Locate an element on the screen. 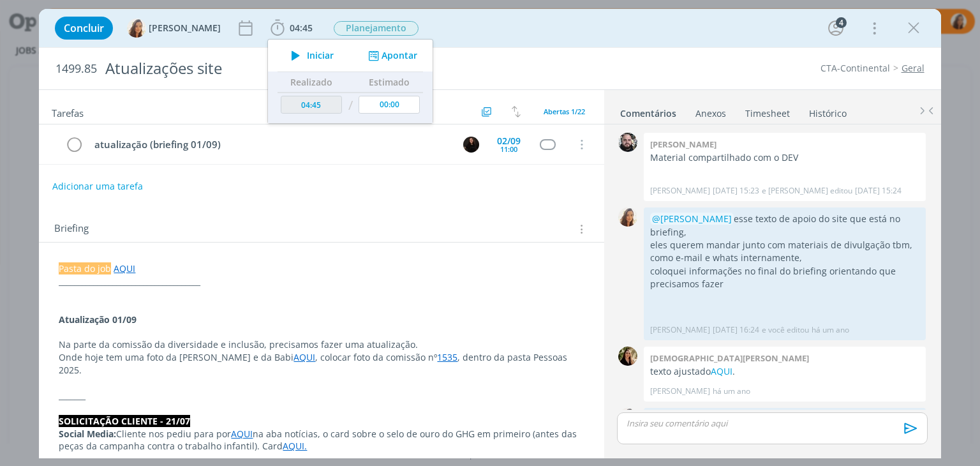 Image resolution: width=980 pixels, height=466 pixels. p: texto ajustado . is located at coordinates (785, 371).